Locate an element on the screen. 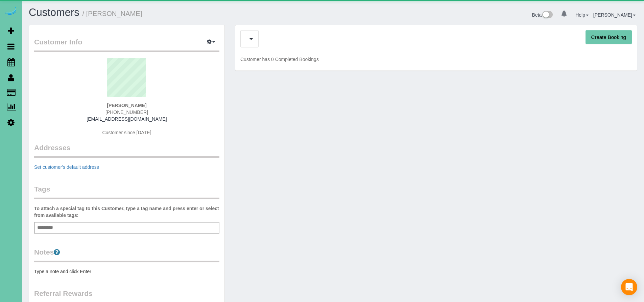 The height and width of the screenshot is (302, 644). img: Automaid Logo is located at coordinates (10, 11).